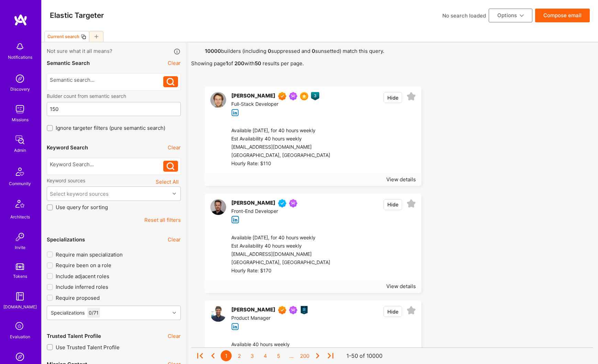  Describe the element at coordinates (281, 344) in the screenshot. I see `div: Available 40 hours weekly` at that location.